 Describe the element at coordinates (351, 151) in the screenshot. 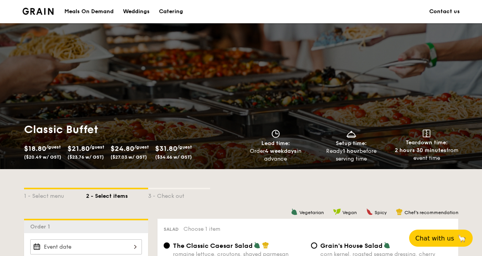

I see `strong: 1 hour` at that location.